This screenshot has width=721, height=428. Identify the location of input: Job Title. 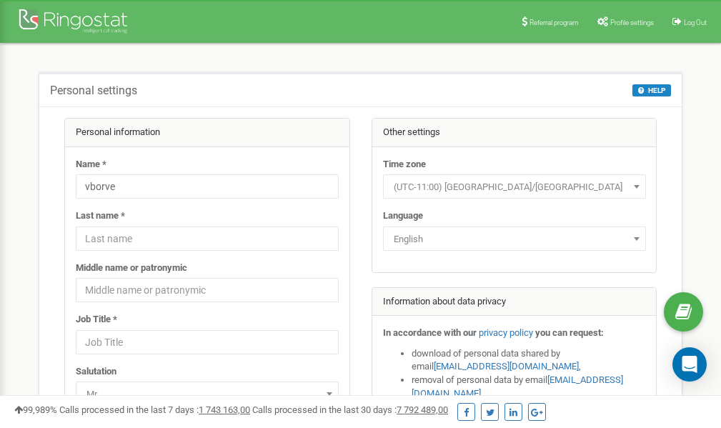
(207, 342).